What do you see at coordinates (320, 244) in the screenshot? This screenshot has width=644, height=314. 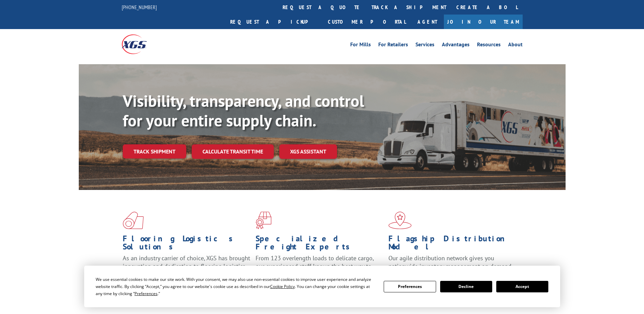 I see `h1: Specialized Freight Experts` at bounding box center [320, 244].